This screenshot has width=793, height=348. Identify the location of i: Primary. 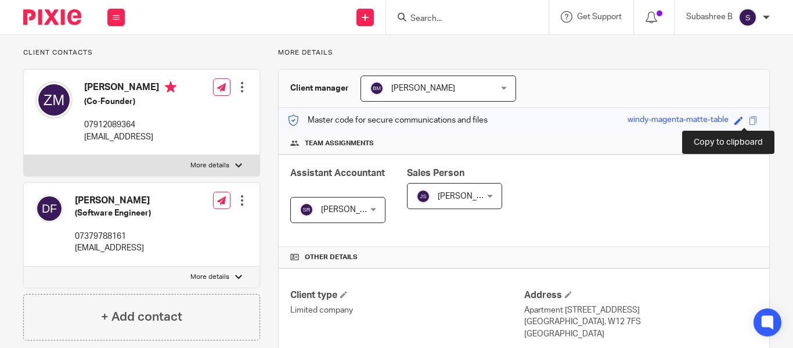
(171, 87).